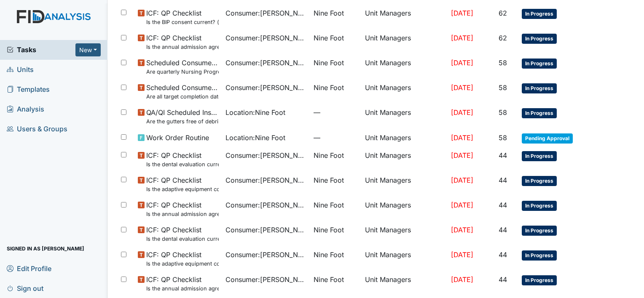 The image size is (644, 298). I want to click on small: Are all target completion dates current (not expired)?, so click(183, 96).